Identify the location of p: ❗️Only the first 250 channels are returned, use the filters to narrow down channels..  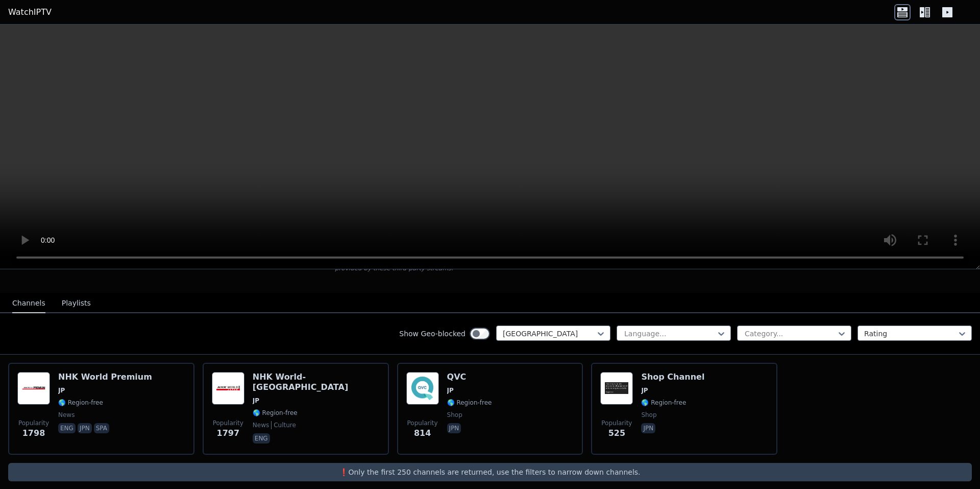
(490, 472).